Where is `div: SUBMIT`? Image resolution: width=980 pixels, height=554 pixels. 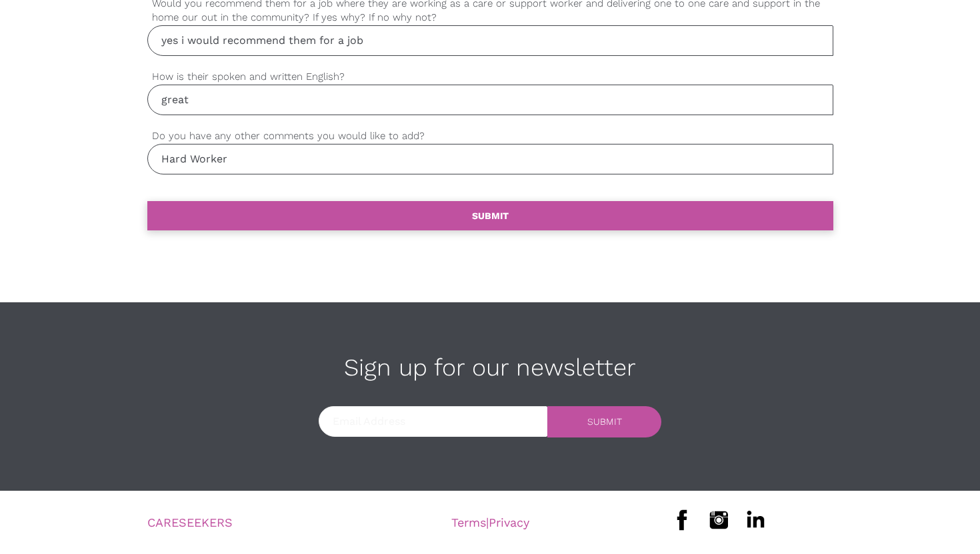
div: SUBMIT is located at coordinates (604, 421).